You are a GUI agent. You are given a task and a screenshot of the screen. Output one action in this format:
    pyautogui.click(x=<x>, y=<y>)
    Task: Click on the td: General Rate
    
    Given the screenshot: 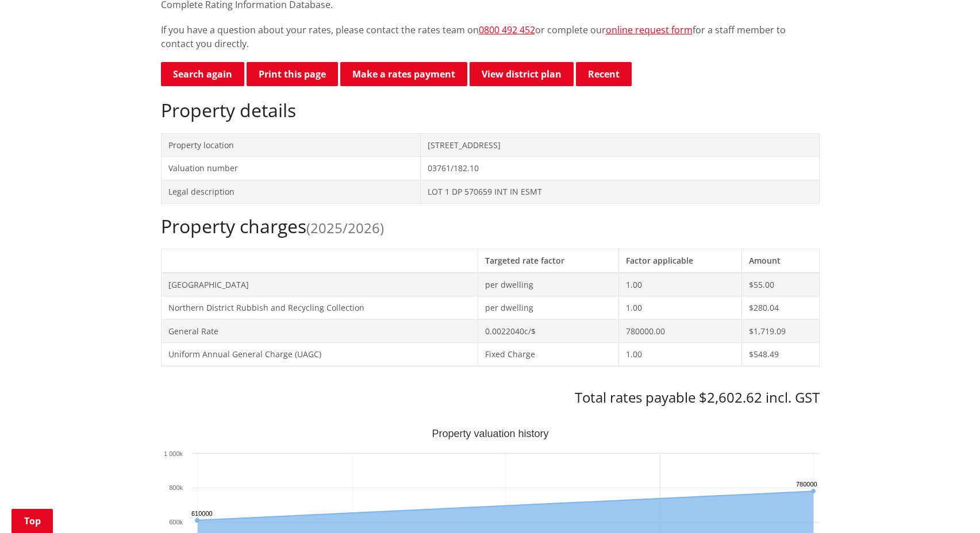 What is the action you would take?
    pyautogui.click(x=319, y=331)
    